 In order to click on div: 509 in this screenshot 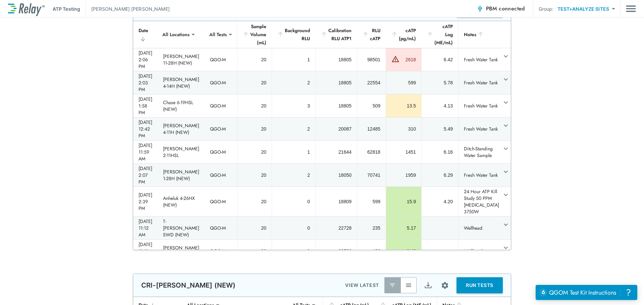, I will do `click(371, 106)`.